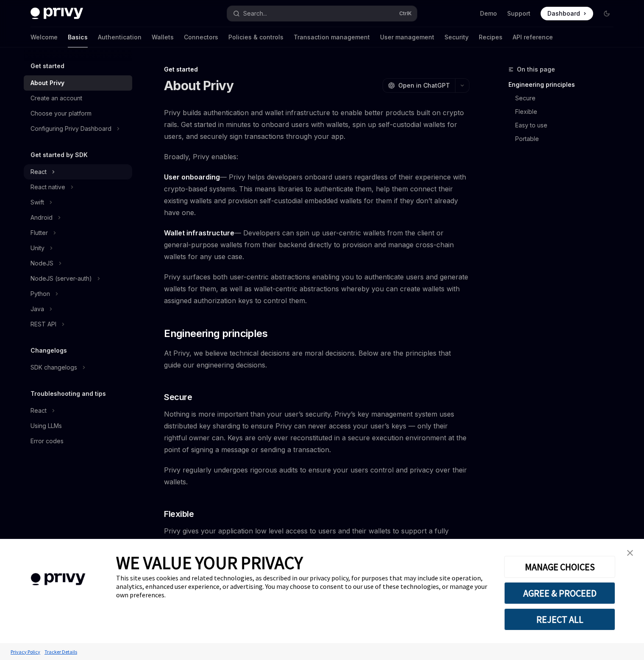 The width and height of the screenshot is (644, 660). Describe the element at coordinates (78, 279) in the screenshot. I see `button: NodeJS (server-auth)` at that location.